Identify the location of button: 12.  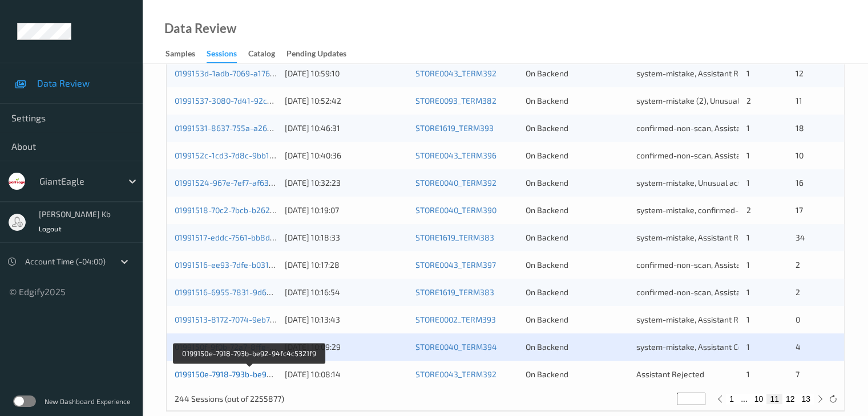
(790, 399).